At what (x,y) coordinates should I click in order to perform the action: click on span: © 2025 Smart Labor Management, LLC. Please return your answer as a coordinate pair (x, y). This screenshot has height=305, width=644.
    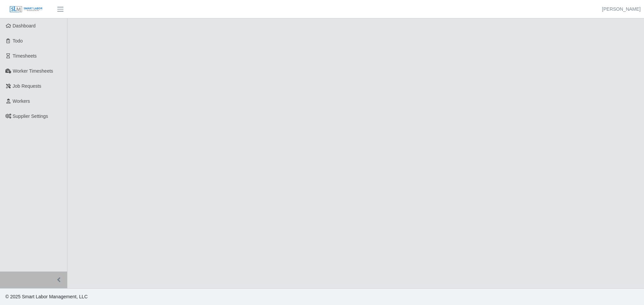
    Looking at the image, I should click on (46, 297).